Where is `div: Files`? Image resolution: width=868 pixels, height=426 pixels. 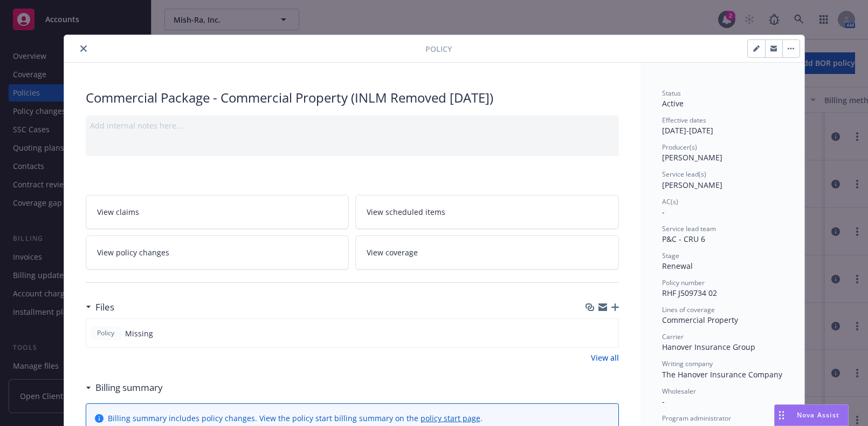
div: Files is located at coordinates (100, 307).